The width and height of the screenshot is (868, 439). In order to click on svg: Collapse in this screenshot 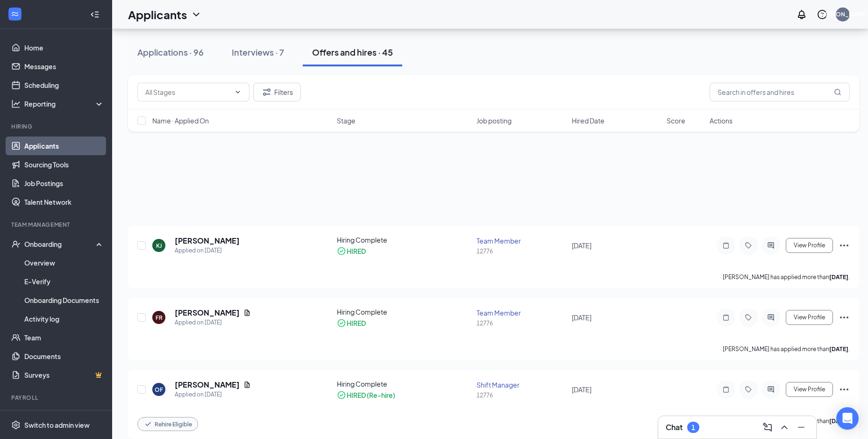, I will do `click(95, 15)`.